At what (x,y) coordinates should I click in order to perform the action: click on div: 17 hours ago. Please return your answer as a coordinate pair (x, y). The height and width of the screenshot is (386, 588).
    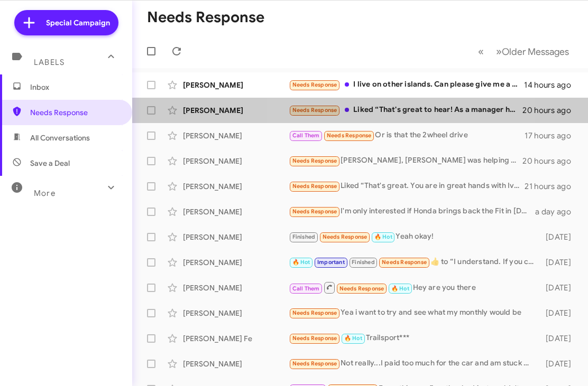
    Looking at the image, I should click on (552, 136).